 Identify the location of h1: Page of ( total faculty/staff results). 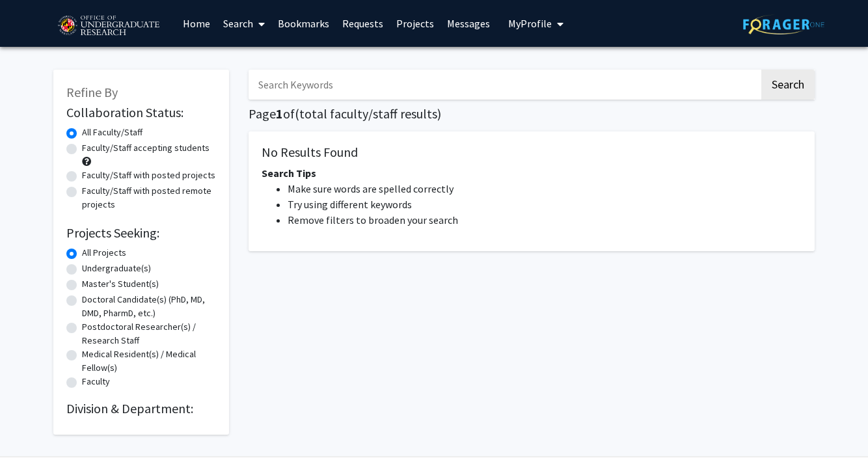
(532, 114).